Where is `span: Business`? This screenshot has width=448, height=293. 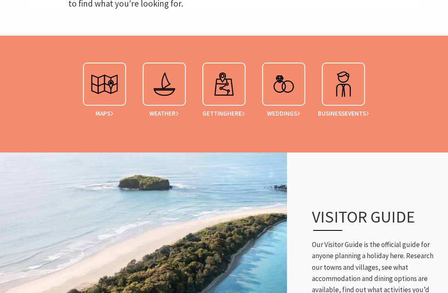 span: Business is located at coordinates (343, 114).